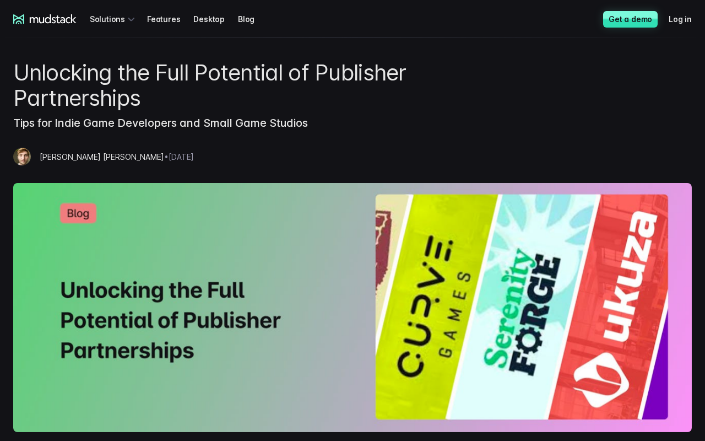 This screenshot has height=441, width=705. What do you see at coordinates (45, 19) in the screenshot?
I see `a: mudstack logo` at bounding box center [45, 19].